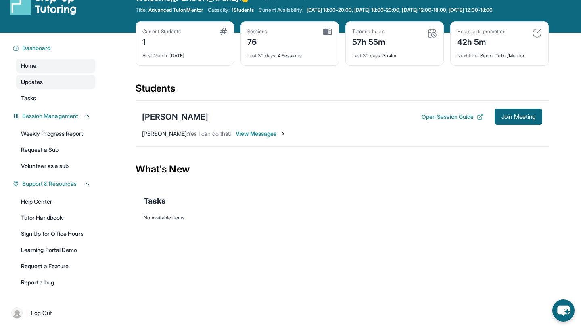 The width and height of the screenshot is (581, 328). I want to click on div: Tutoring hours, so click(369, 31).